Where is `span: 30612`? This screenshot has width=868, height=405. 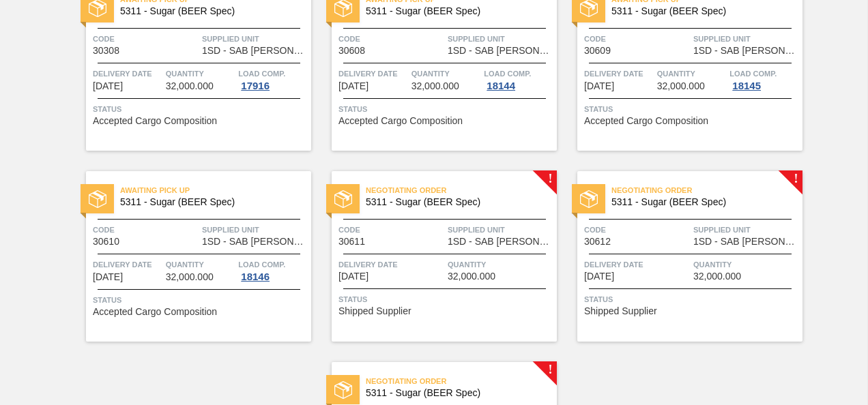
span: 30612 is located at coordinates (597, 242).